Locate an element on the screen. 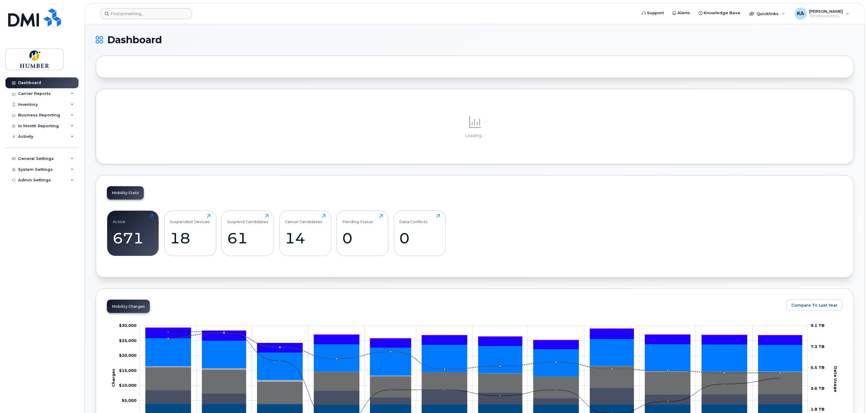 The width and height of the screenshot is (868, 413). g: Data is located at coordinates (474, 385).